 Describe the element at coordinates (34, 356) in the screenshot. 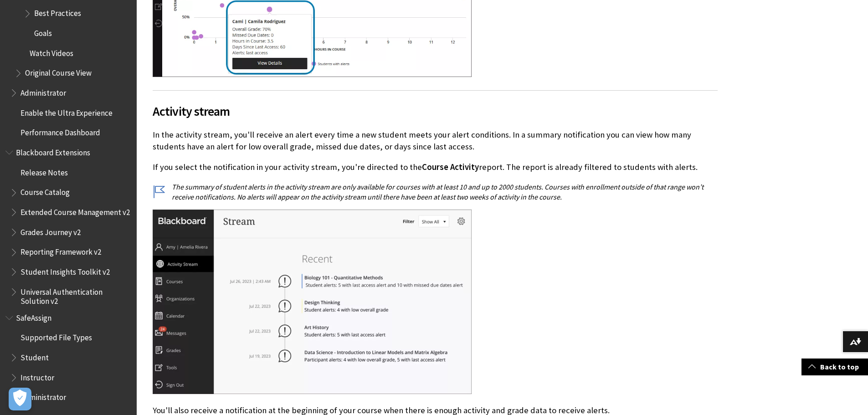

I see `span: Student` at that location.